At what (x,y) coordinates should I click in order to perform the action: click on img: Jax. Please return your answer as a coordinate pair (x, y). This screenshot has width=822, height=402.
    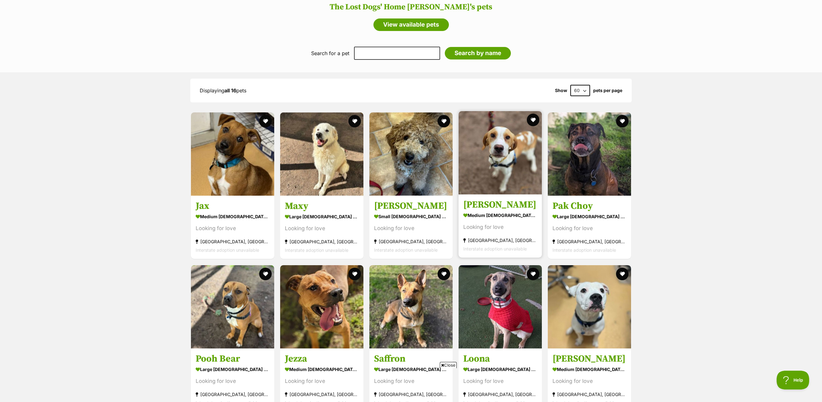
    Looking at the image, I should click on (233, 154).